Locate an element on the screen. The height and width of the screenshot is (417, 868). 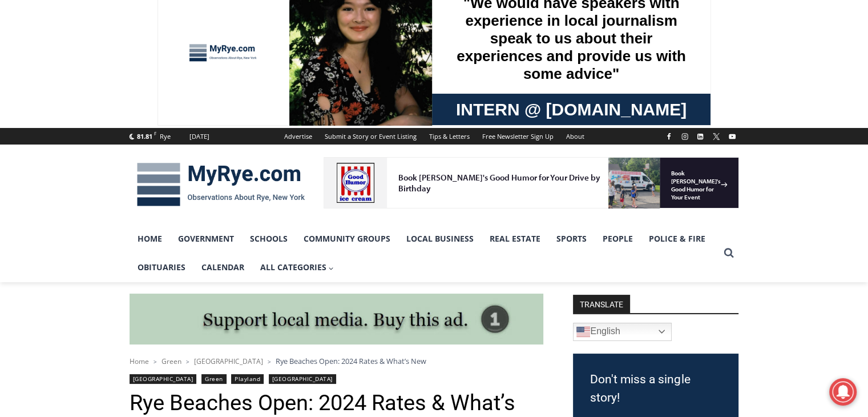
nav: Breadcrumbs is located at coordinates (336, 361).